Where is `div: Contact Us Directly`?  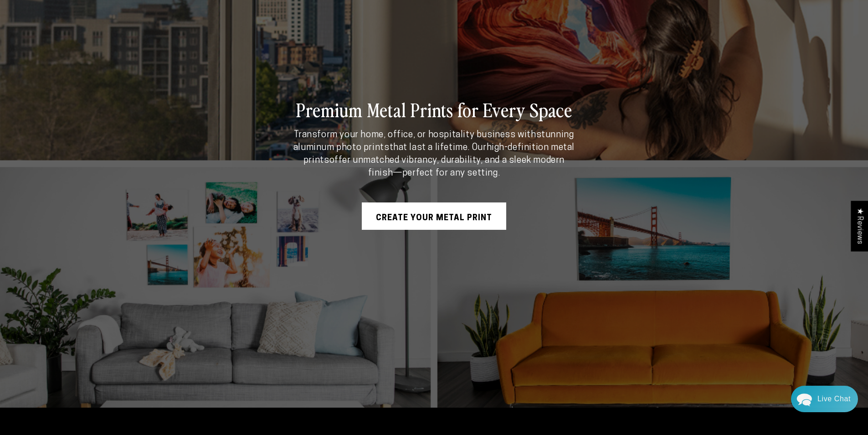 div: Contact Us Directly is located at coordinates (833, 399).